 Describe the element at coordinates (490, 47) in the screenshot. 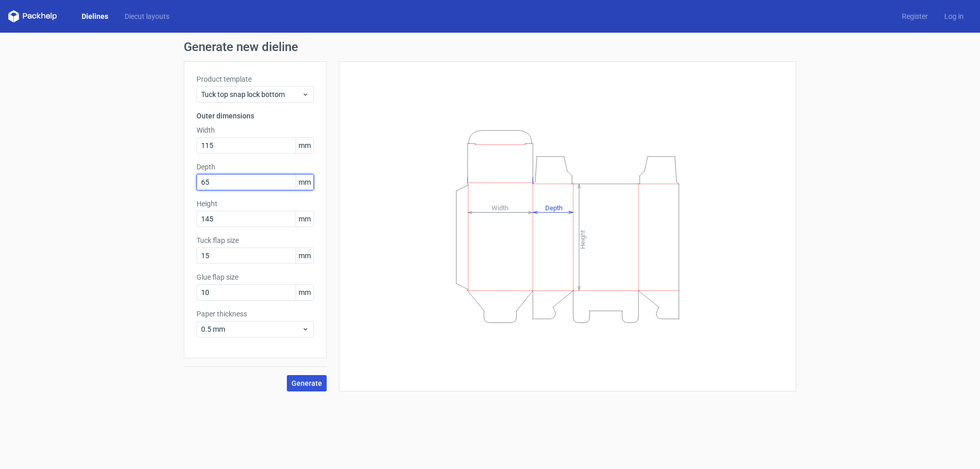

I see `h1: Generate new dieline` at that location.